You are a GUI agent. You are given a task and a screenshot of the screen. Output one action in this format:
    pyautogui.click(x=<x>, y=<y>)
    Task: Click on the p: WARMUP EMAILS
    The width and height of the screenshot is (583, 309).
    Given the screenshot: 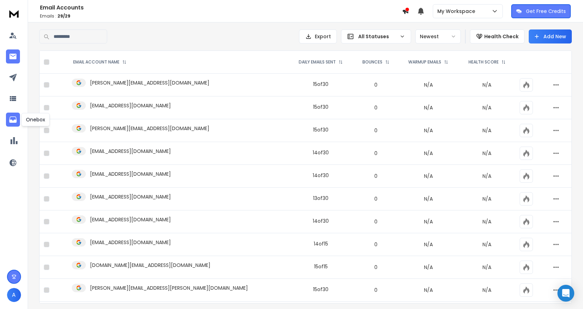 What is the action you would take?
    pyautogui.click(x=425, y=62)
    